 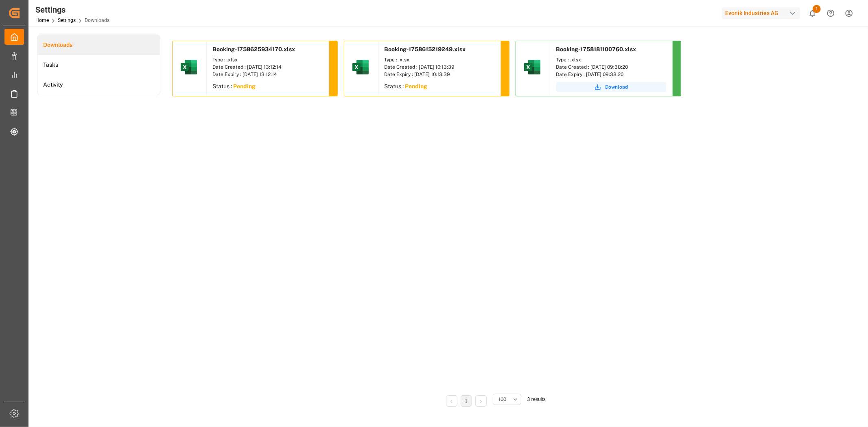 I want to click on a: Settings, so click(x=67, y=20).